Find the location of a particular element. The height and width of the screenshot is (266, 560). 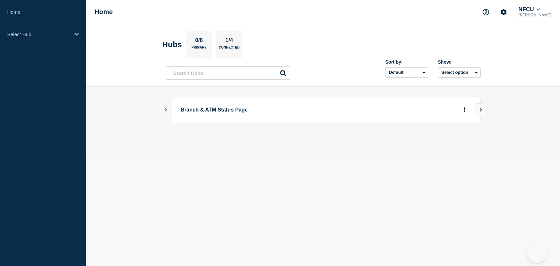

button: Show Connected Hubs is located at coordinates (166, 110).